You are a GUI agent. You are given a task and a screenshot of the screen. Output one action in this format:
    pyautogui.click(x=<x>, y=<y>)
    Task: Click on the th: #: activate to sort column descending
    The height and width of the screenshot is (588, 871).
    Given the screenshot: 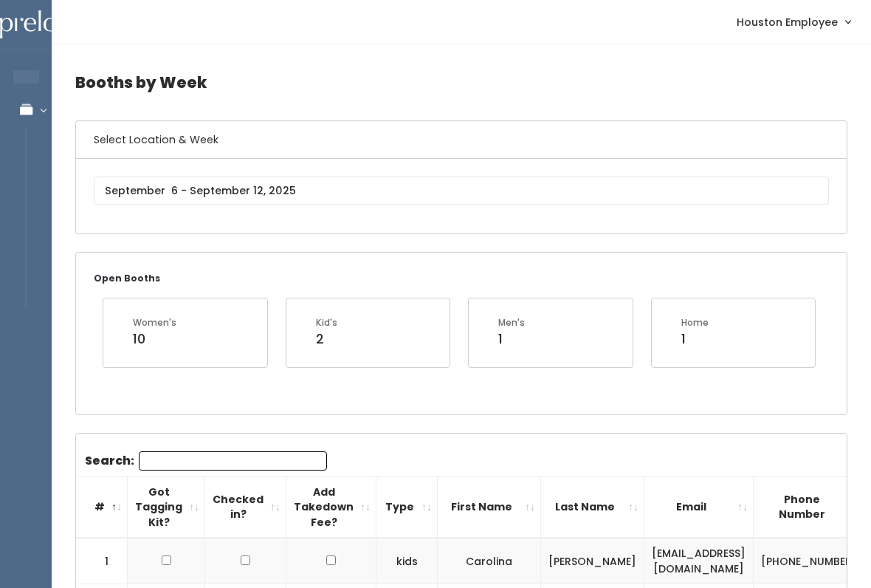 What is the action you would take?
    pyautogui.click(x=102, y=506)
    